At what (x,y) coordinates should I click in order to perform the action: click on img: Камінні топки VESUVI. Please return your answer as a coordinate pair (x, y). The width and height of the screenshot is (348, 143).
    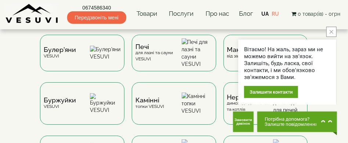
    Looking at the image, I should click on (197, 104).